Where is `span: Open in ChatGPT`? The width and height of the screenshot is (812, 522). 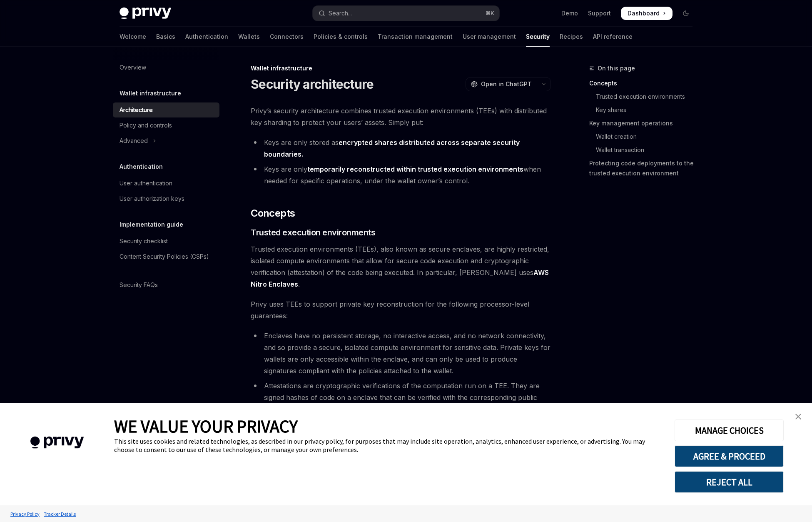 span: Open in ChatGPT is located at coordinates (507, 84).